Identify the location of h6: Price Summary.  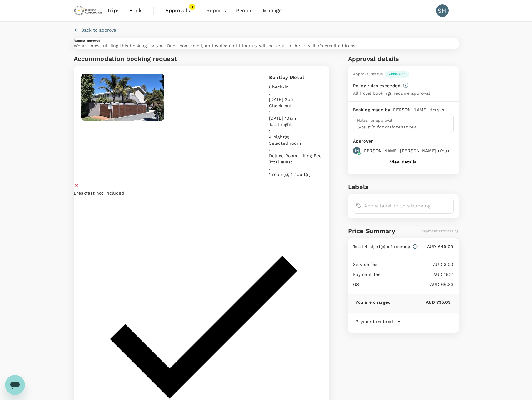
(371, 231).